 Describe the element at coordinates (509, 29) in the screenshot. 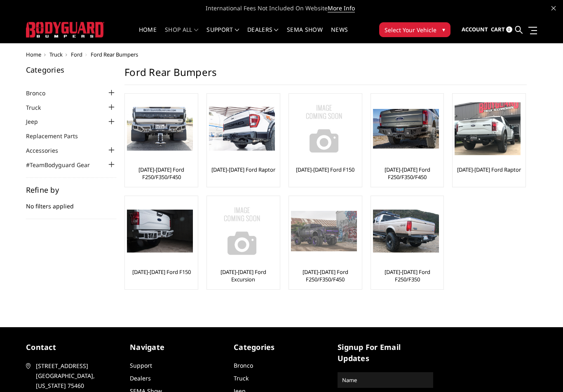

I see `span: 0` at that location.